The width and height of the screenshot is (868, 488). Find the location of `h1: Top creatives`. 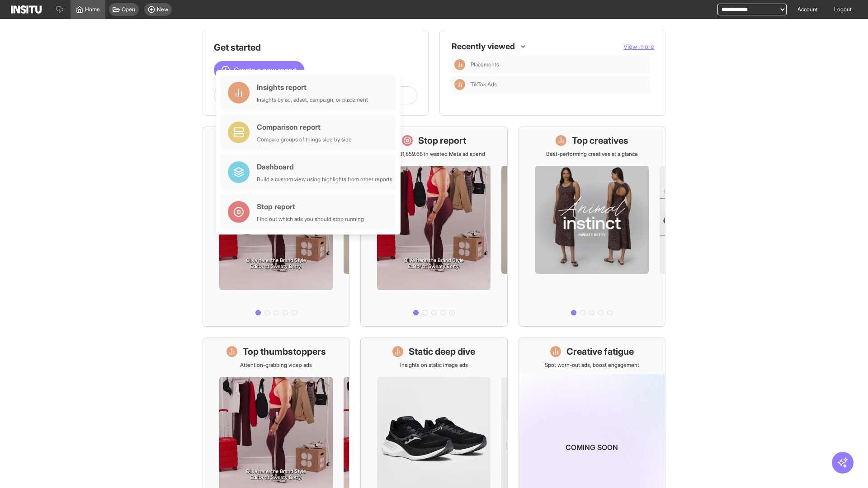

h1: Top creatives is located at coordinates (600, 141).